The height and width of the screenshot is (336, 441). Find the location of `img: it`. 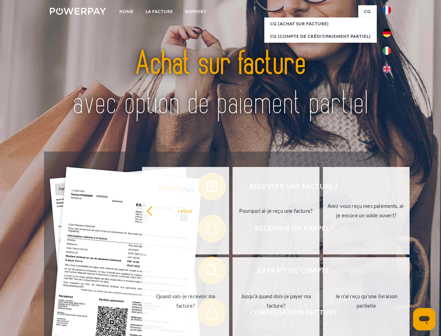

img: it is located at coordinates (387, 51).